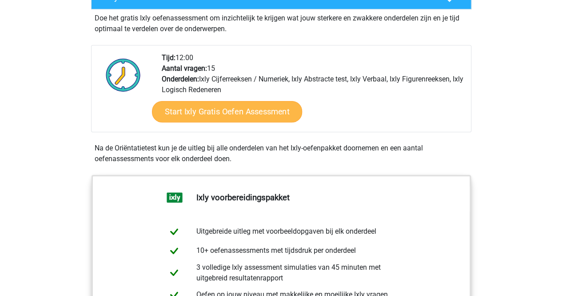 The height and width of the screenshot is (296, 562). What do you see at coordinates (227, 112) in the screenshot?
I see `a: Start Ixly Gratis Oefen Assessment` at bounding box center [227, 112].